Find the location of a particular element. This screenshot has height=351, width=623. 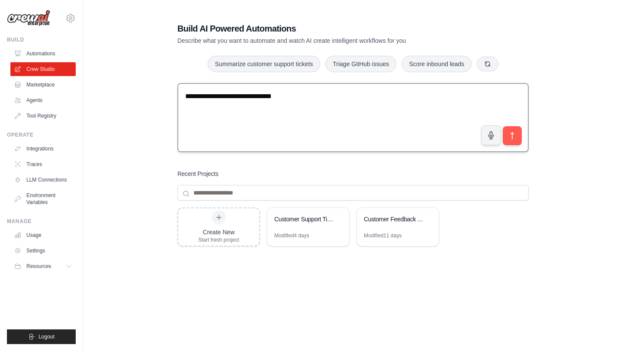

button: Get new suggestions is located at coordinates (488, 64).